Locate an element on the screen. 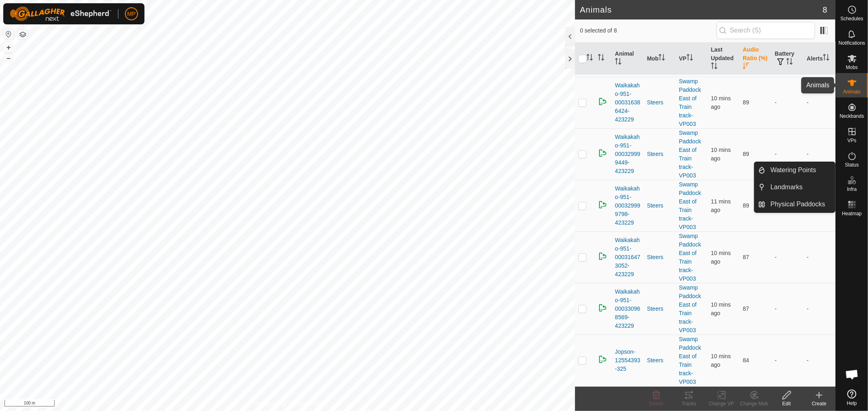 The width and height of the screenshot is (868, 411). span: Neckbands is located at coordinates (851, 116).